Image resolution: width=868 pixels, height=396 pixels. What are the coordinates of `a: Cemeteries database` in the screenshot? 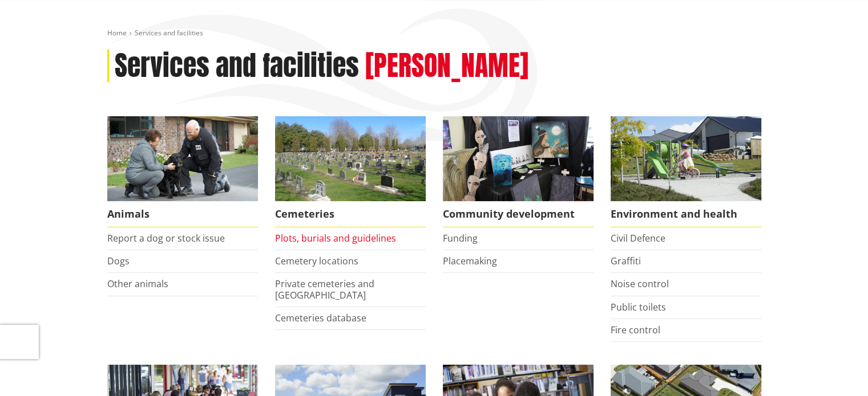 It's located at (321, 318).